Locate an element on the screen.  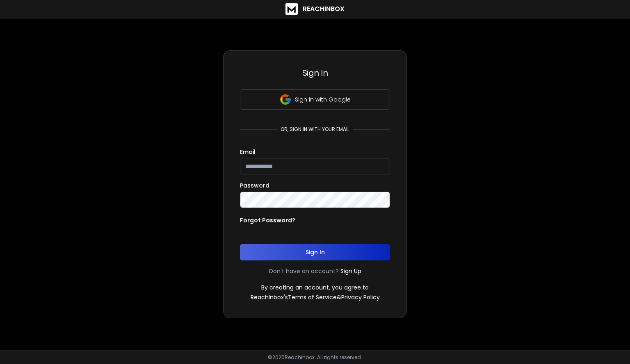
button: Sign In is located at coordinates (315, 252).